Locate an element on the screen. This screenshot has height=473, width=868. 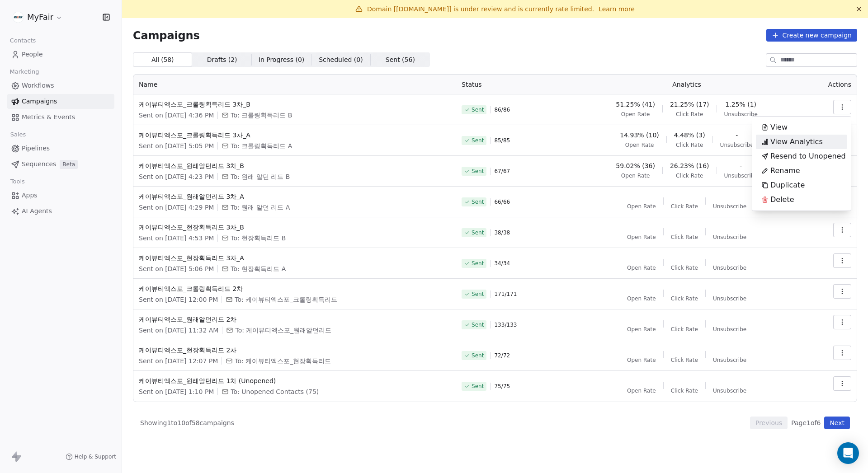
span: View Analytics is located at coordinates (797, 142).